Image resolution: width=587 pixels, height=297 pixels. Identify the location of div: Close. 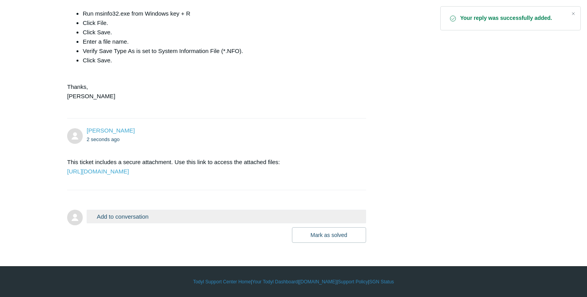
(573, 14).